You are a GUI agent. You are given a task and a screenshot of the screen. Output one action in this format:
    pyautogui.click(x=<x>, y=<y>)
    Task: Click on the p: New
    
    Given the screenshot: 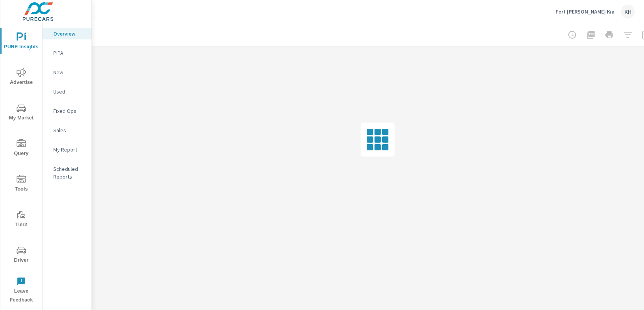 What is the action you would take?
    pyautogui.click(x=69, y=73)
    